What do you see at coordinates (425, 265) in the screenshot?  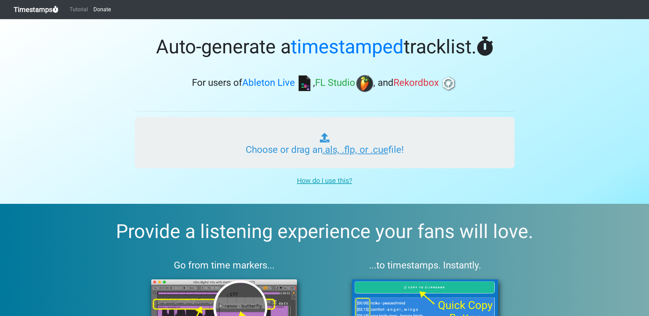 I see `h3: ...to timestamps. Instantly.` at bounding box center [425, 265].